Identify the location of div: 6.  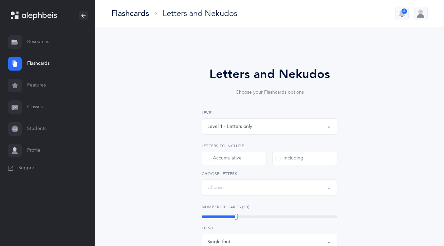
(404, 11).